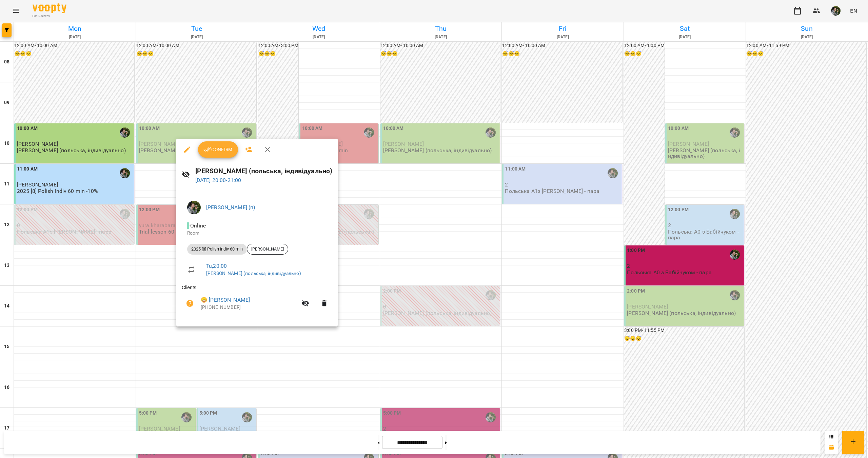 This screenshot has width=868, height=458. Describe the element at coordinates (217, 249) in the screenshot. I see `span: 2025 [8] Polish Indiv 60 min` at that location.